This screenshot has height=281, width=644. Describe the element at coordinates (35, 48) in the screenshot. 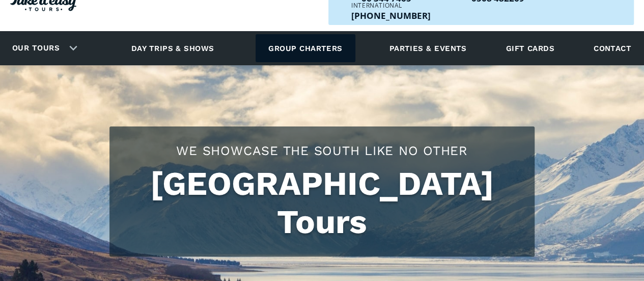

I see `a: Our tours` at that location.